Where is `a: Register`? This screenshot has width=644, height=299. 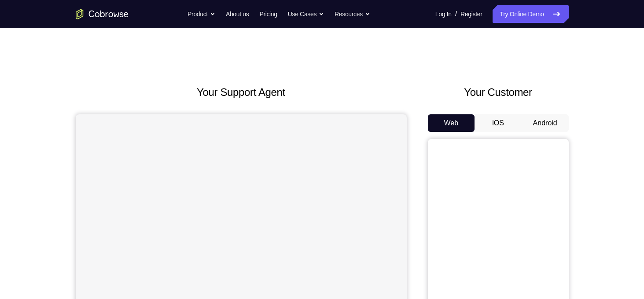 a: Register is located at coordinates (471, 14).